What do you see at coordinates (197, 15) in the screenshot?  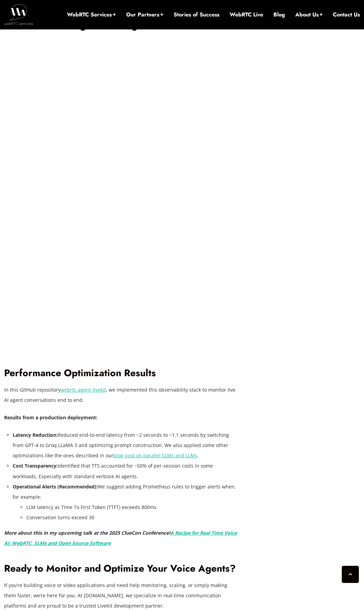 I see `a: Stories of Success` at bounding box center [197, 15].